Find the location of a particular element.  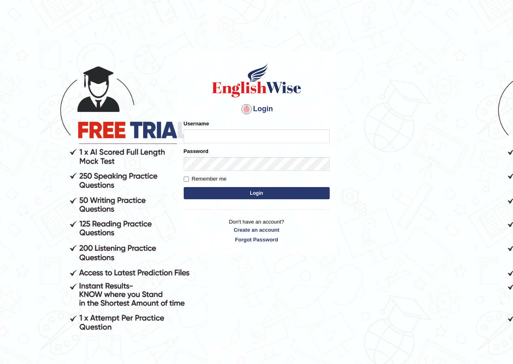

label: Remember me is located at coordinates (205, 179).